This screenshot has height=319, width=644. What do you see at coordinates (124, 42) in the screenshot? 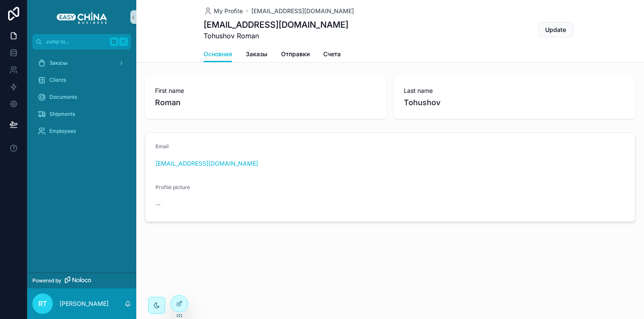
I see `span: K` at bounding box center [124, 42].